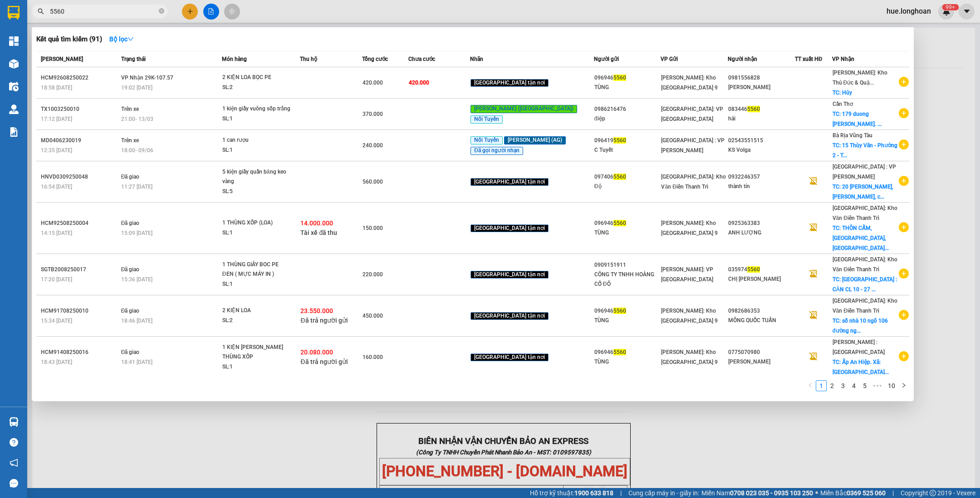 The image size is (980, 498). I want to click on a: 10, so click(892, 385).